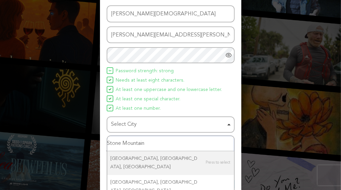 The height and width of the screenshot is (190, 341). What do you see at coordinates (169, 124) in the screenshot?
I see `div: Select City` at bounding box center [169, 124].